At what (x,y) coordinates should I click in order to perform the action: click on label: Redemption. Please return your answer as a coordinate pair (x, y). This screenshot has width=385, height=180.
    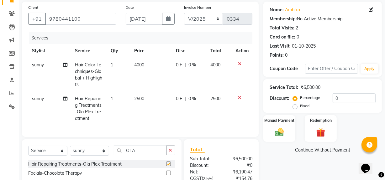
    Looking at the image, I should click on (320, 121).